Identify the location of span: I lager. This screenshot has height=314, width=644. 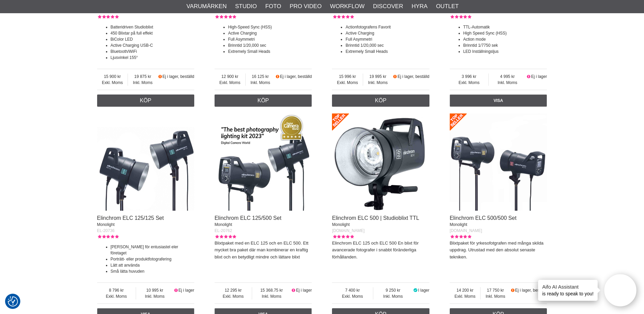
(423, 290).